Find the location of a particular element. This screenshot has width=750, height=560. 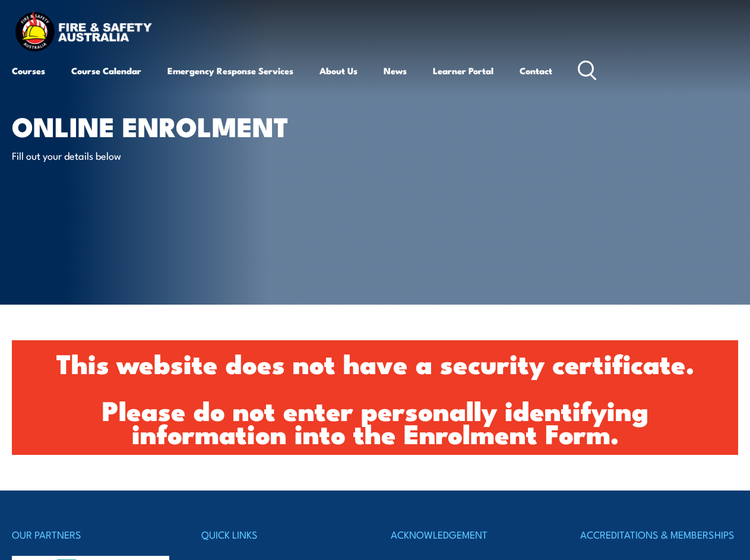

a: Courses is located at coordinates (28, 71).